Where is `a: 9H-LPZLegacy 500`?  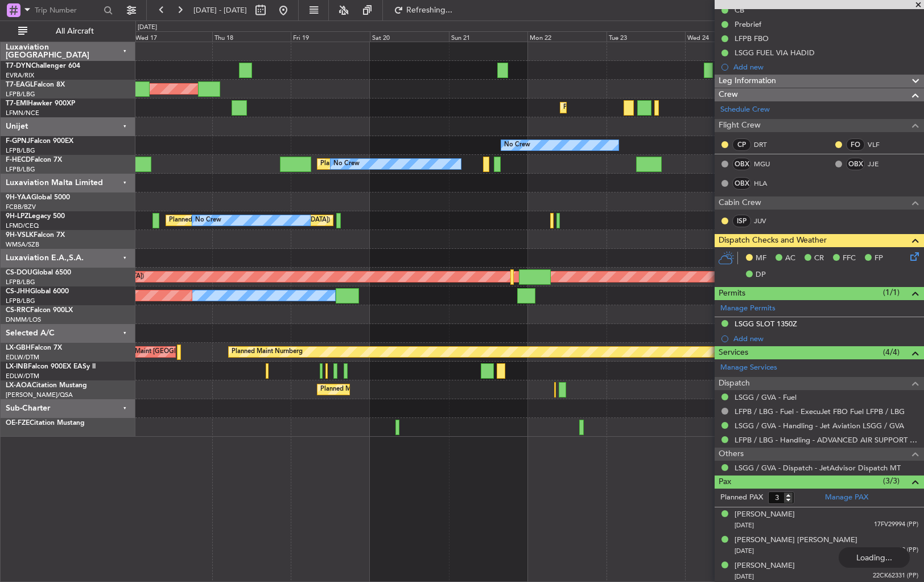
a: 9H-LPZLegacy 500 is located at coordinates (36, 216).